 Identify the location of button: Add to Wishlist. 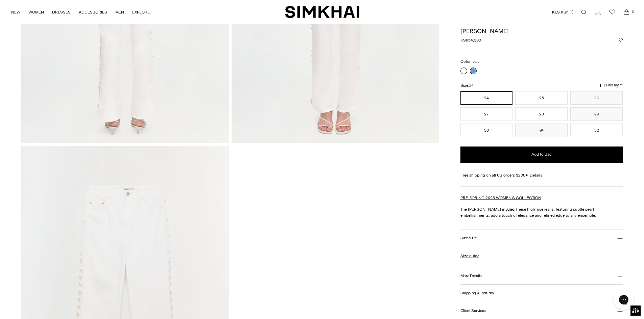
(621, 40).